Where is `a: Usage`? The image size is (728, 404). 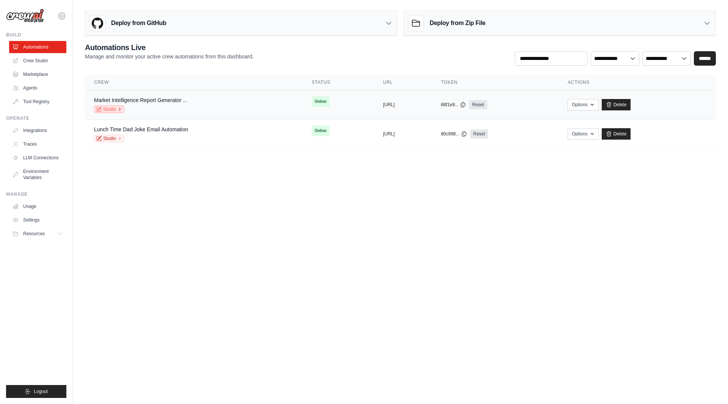 a: Usage is located at coordinates (38, 206).